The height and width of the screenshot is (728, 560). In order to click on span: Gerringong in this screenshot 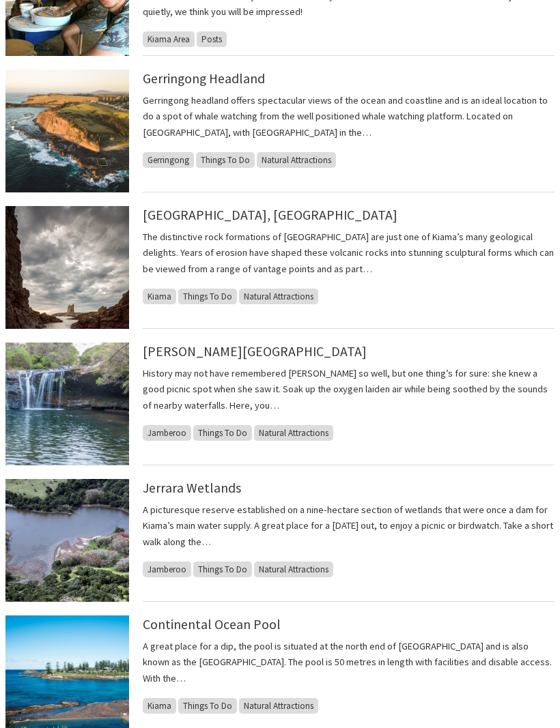, I will do `click(168, 160)`.